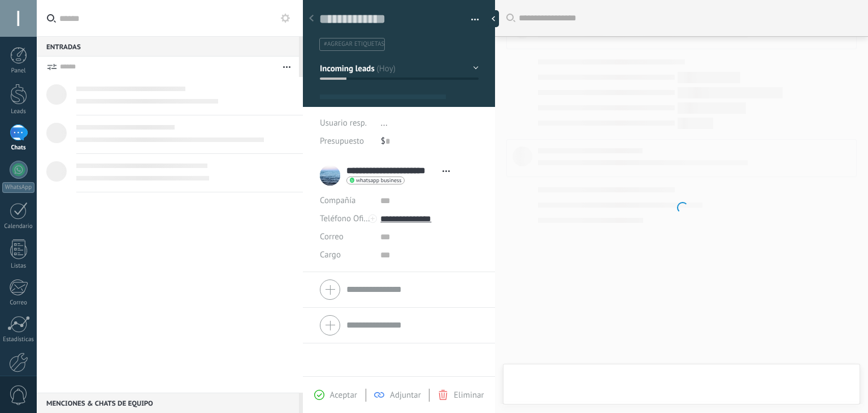 Image resolution: width=868 pixels, height=413 pixels. Describe the element at coordinates (168, 46) in the screenshot. I see `div: Entradas` at that location.